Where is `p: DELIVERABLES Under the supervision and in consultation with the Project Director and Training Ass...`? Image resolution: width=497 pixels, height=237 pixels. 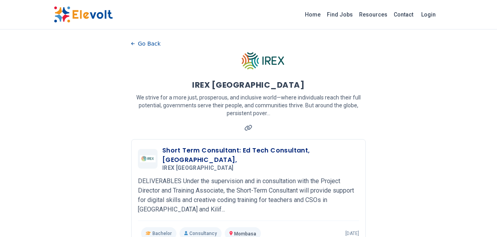
p: DELIVERABLES Under the supervision and in consultation with the Project Director and Training Ass... is located at coordinates (248, 195).